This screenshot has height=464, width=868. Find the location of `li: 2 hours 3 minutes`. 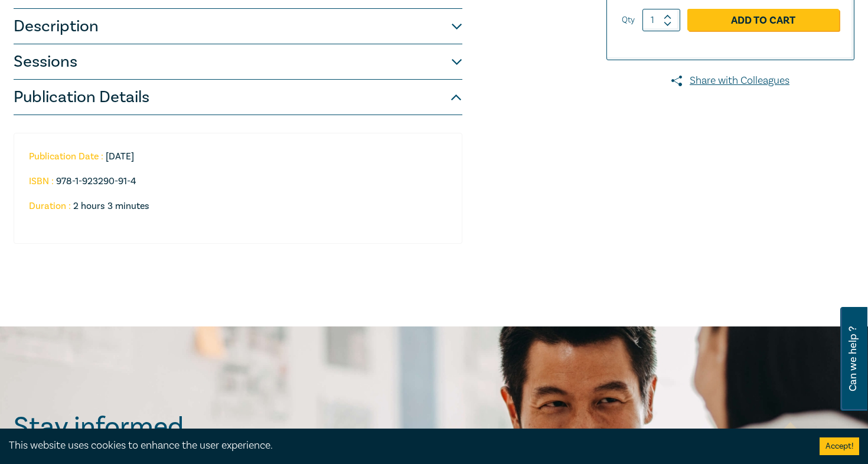

li: 2 hours 3 minutes is located at coordinates (236, 206).